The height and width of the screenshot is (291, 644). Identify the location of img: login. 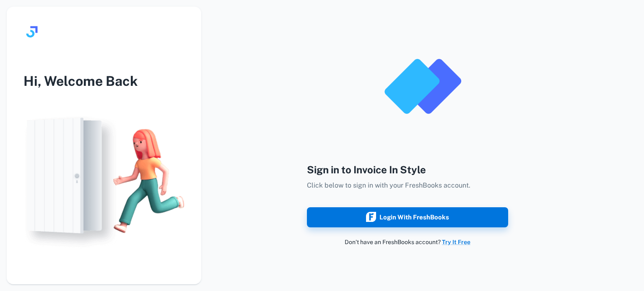
(104, 181).